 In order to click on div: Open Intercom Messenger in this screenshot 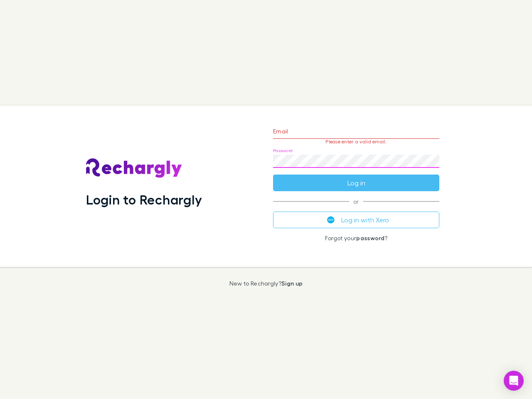, I will do `click(514, 381)`.